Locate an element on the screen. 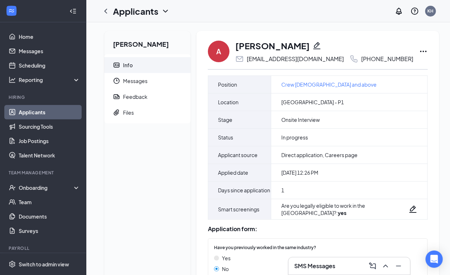  span: Have you previously worked in the same industry? is located at coordinates (265, 248).